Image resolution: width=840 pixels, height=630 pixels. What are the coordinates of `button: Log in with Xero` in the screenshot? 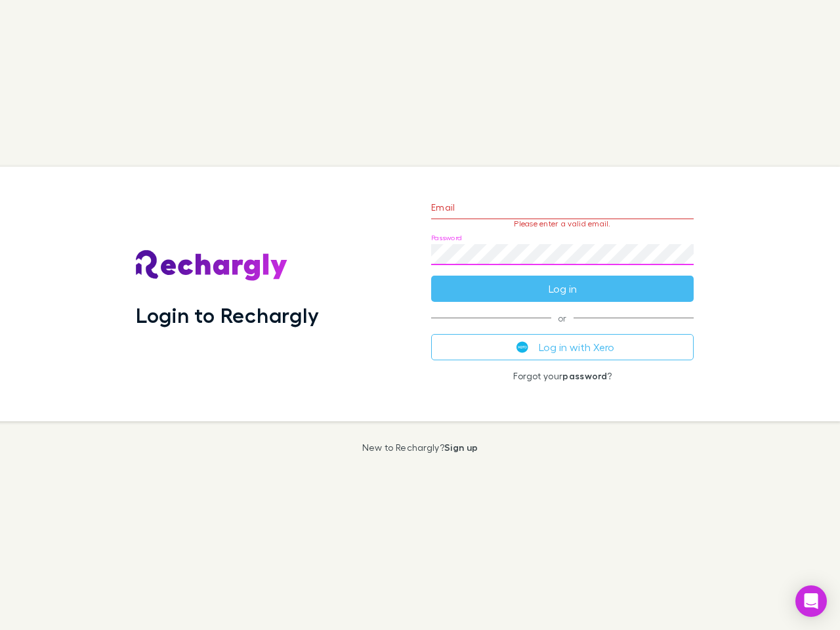 It's located at (563, 347).